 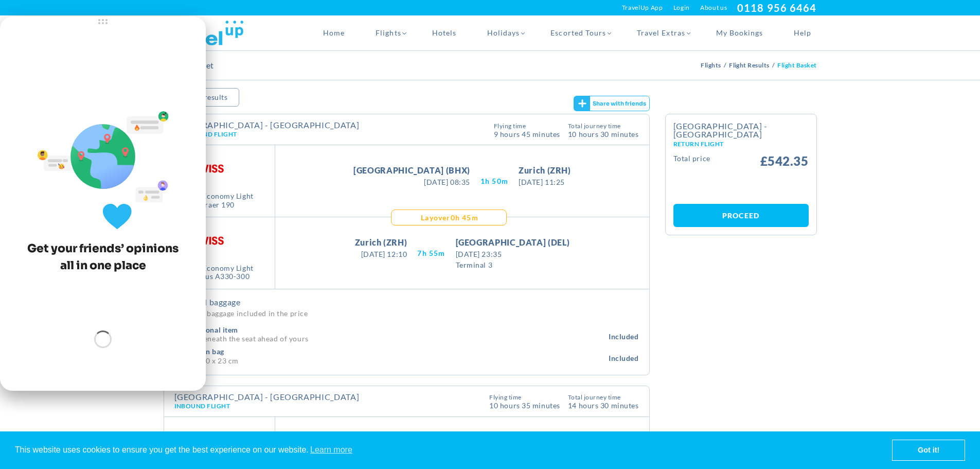 What do you see at coordinates (406, 302) in the screenshot?
I see `h4: Included baggage` at bounding box center [406, 302].